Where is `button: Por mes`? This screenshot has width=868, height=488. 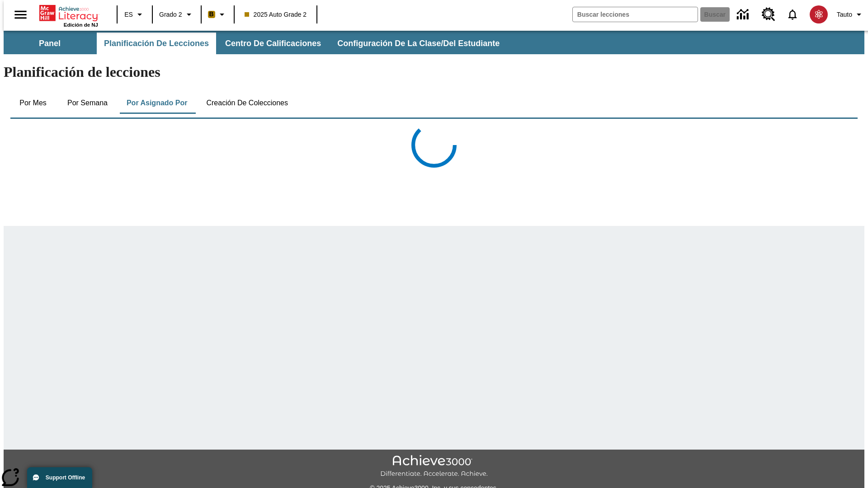 button: Por mes is located at coordinates (33, 103).